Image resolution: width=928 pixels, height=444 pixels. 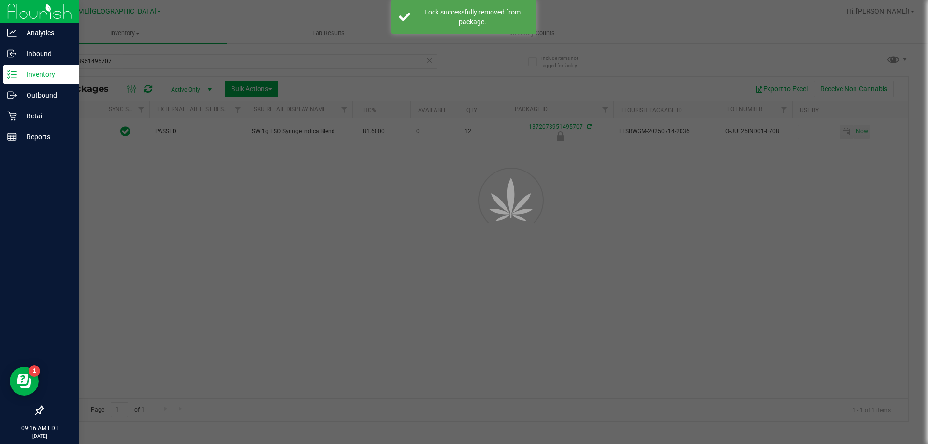 What do you see at coordinates (46, 95) in the screenshot?
I see `p: Outbound` at bounding box center [46, 95].